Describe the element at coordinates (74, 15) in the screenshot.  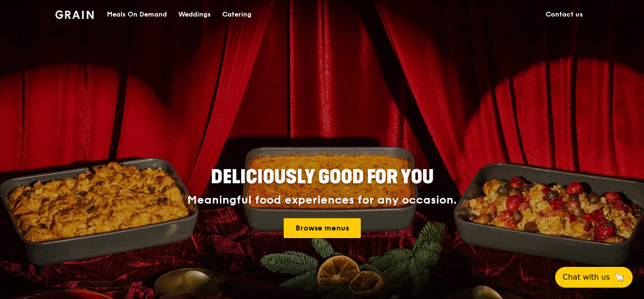
I see `img: Grain` at that location.